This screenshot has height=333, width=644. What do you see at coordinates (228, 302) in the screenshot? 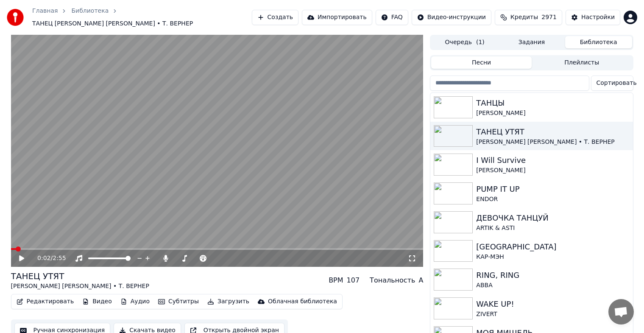
I see `button: Загрузить` at bounding box center [228, 302].